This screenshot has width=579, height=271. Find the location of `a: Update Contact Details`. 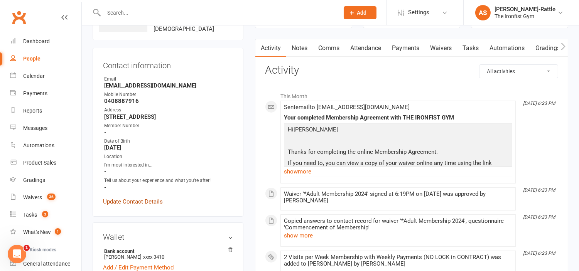

a: Update Contact Details is located at coordinates (133, 202).